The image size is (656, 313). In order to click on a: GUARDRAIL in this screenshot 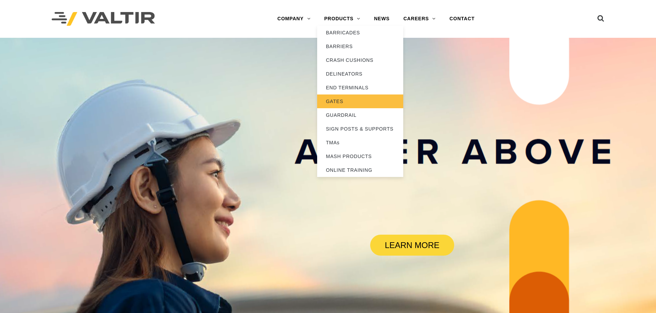, I will do `click(360, 115)`.